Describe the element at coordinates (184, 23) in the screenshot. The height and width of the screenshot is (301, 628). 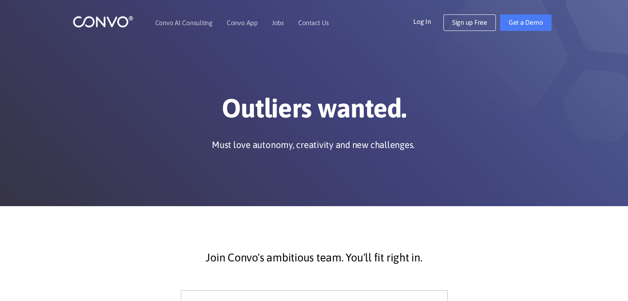
I see `a: Convo AI Consulting` at that location.